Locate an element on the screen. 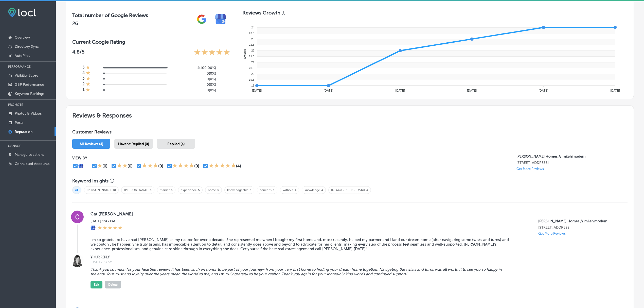 This screenshot has width=644, height=308. a: home is located at coordinates (212, 190).